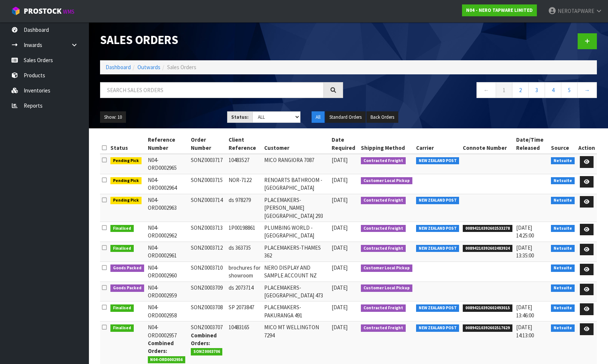  What do you see at coordinates (68, 11) in the screenshot?
I see `small: WMS` at bounding box center [68, 11].